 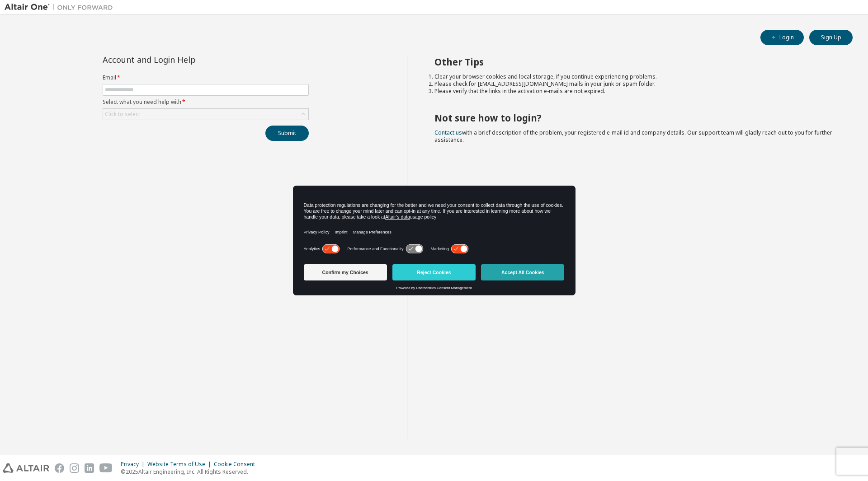 I want to click on h2: Not sure how to login?, so click(x=636, y=118).